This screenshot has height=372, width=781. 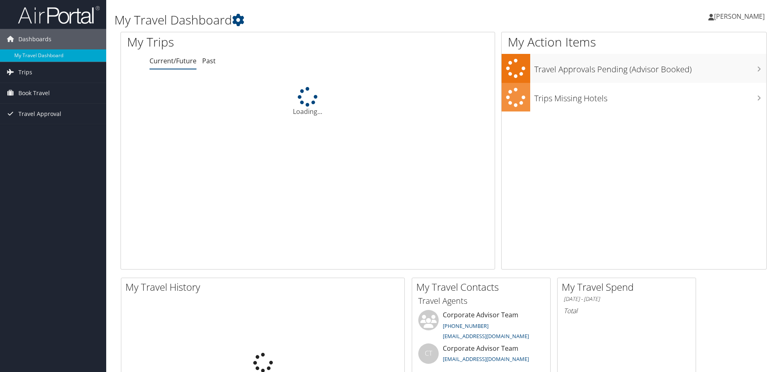 I want to click on h3: Travel Agents, so click(x=481, y=301).